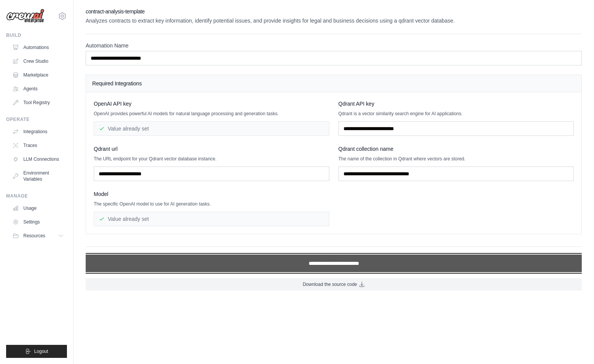  I want to click on p: Qdrant is a vector similarity search engine for AI applications., so click(456, 114).